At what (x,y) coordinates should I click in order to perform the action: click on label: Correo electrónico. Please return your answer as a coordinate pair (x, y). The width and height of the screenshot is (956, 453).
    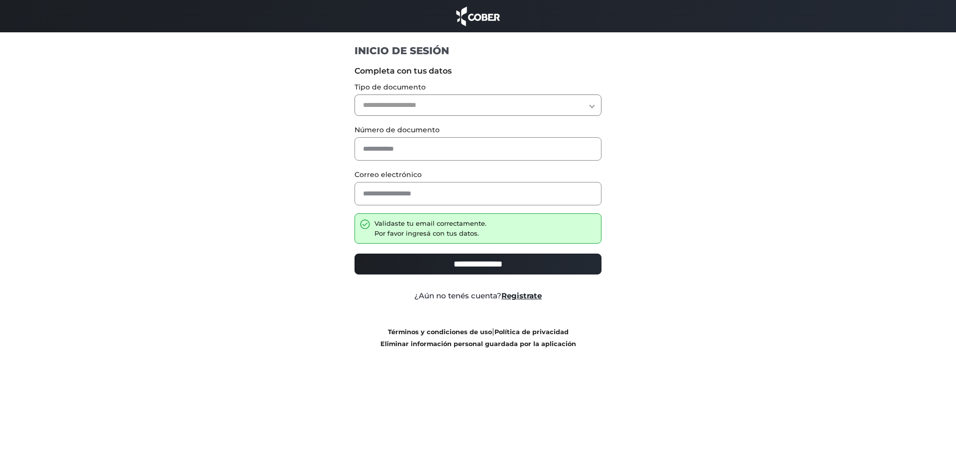
    Looking at the image, I should click on (478, 175).